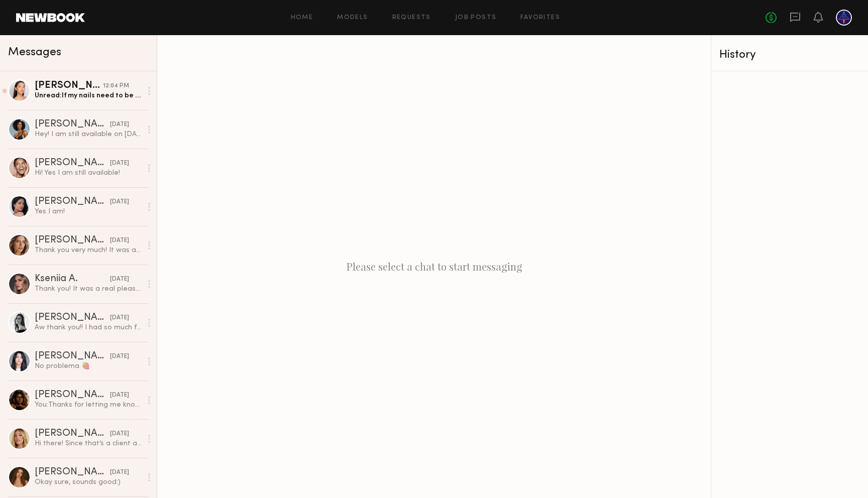  Describe the element at coordinates (475, 17) in the screenshot. I see `a: Job Posts` at that location.